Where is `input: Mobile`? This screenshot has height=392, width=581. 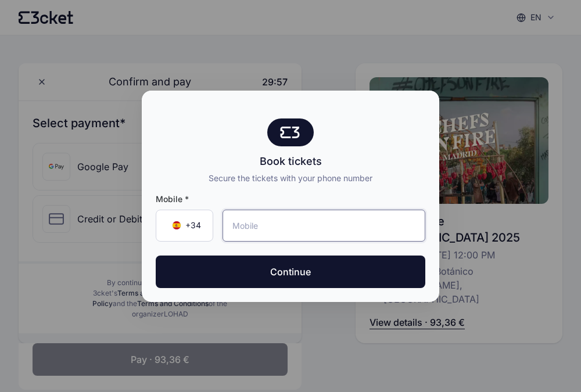
input: Mobile is located at coordinates (324, 225).